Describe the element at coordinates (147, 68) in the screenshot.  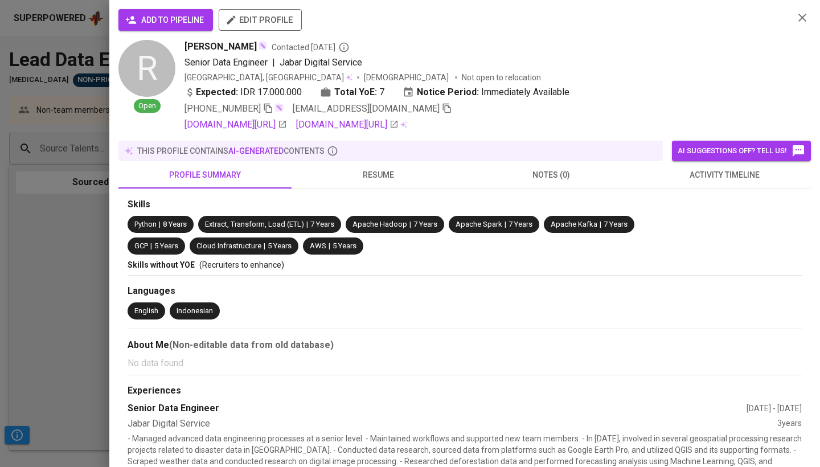
I see `div: R` at that location.